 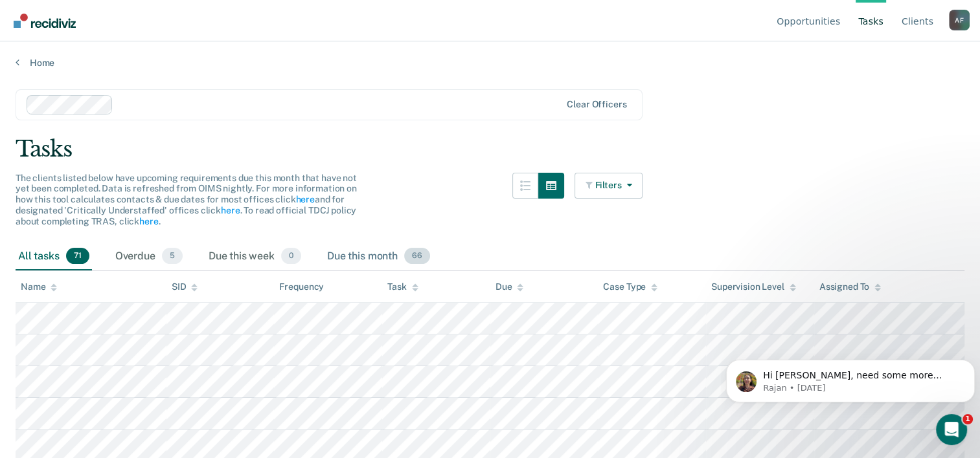 What do you see at coordinates (53, 257) in the screenshot?
I see `div: All tasks71` at bounding box center [53, 257].